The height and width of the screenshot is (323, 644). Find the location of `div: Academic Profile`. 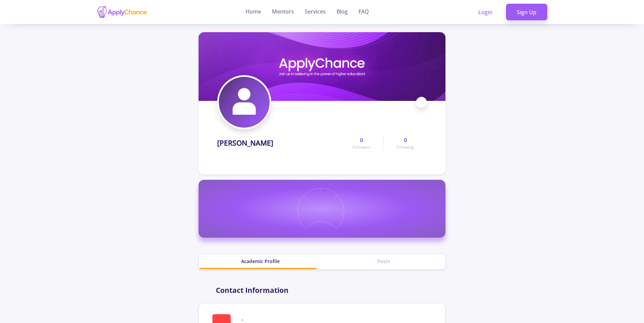

div: Academic Profile is located at coordinates (260, 261).